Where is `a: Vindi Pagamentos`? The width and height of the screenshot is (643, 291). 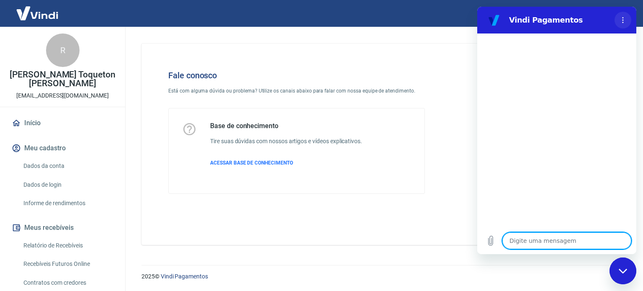
a: Vindi Pagamentos is located at coordinates (184, 276).